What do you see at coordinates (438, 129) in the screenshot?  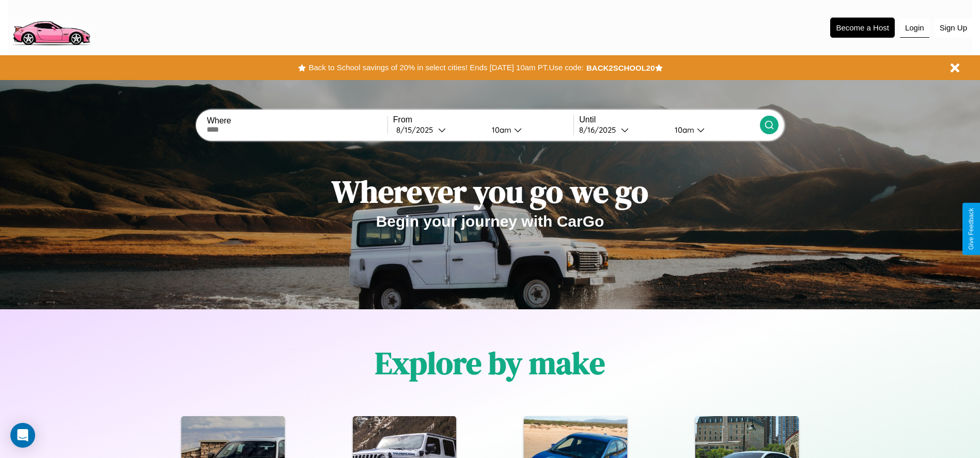 I see `button: 8/15/2025` at bounding box center [438, 129].